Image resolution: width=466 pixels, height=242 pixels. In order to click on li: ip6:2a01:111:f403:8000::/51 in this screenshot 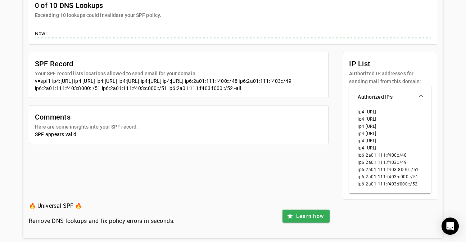, I will do `click(390, 169)`.